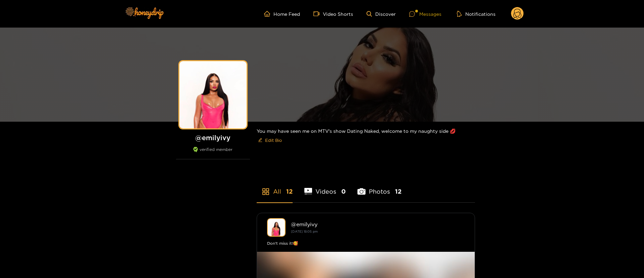 This screenshot has width=644, height=278. I want to click on div: Messages, so click(426, 14).